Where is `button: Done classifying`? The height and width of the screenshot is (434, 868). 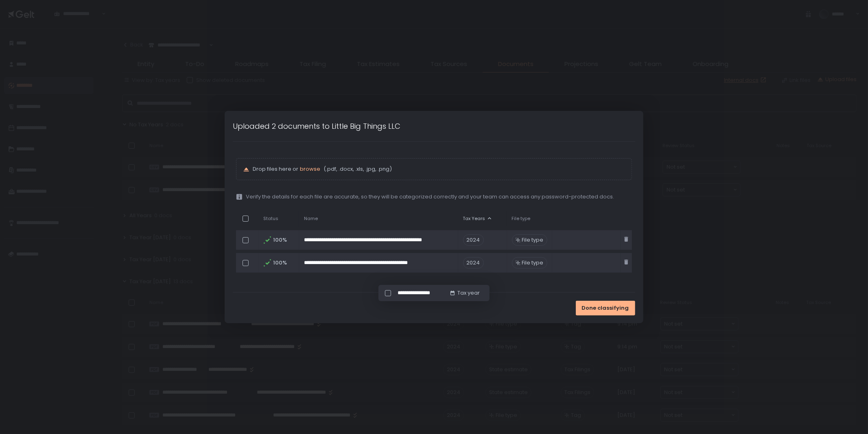
button: Done classifying is located at coordinates (606, 308).